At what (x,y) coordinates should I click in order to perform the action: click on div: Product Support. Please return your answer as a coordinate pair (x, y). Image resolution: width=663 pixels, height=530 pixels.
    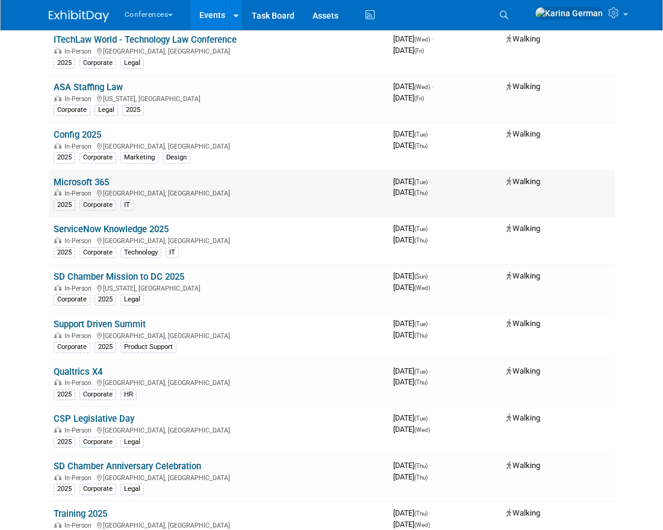
    Looking at the image, I should click on (148, 347).